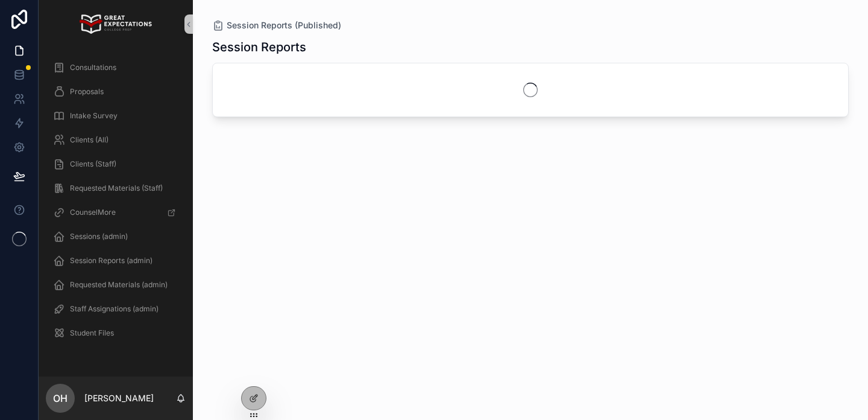 The height and width of the screenshot is (420, 868). What do you see at coordinates (116, 236) in the screenshot?
I see `a: Sessions (admin)` at bounding box center [116, 236].